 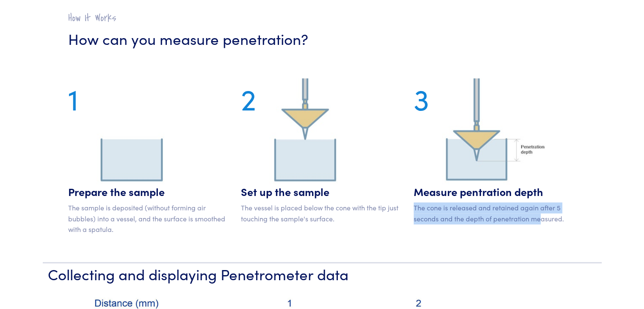 What do you see at coordinates (150, 218) in the screenshot?
I see `p: The sample is deposited (without forming air bubbles) into a vessel, and the surface is smoothed ...` at bounding box center [150, 218].